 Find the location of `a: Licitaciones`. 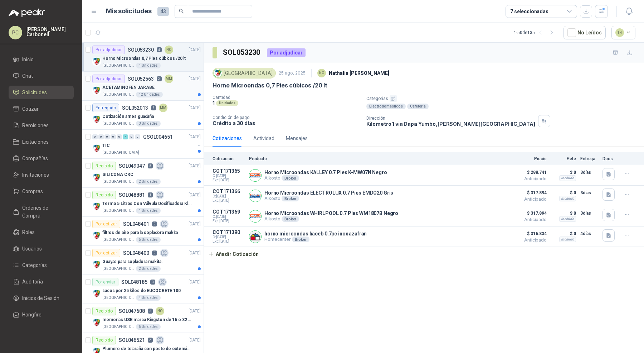

a: Licitaciones is located at coordinates (41, 142).